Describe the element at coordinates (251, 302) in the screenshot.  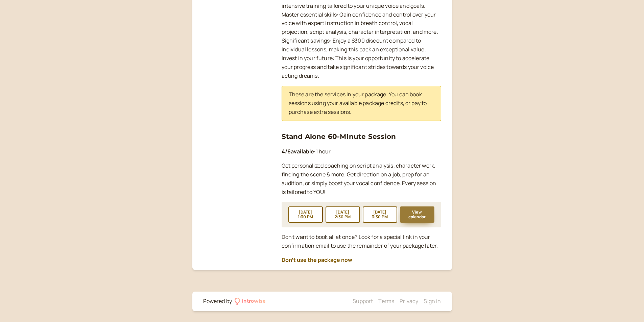
I see `a: introwise` at that location.